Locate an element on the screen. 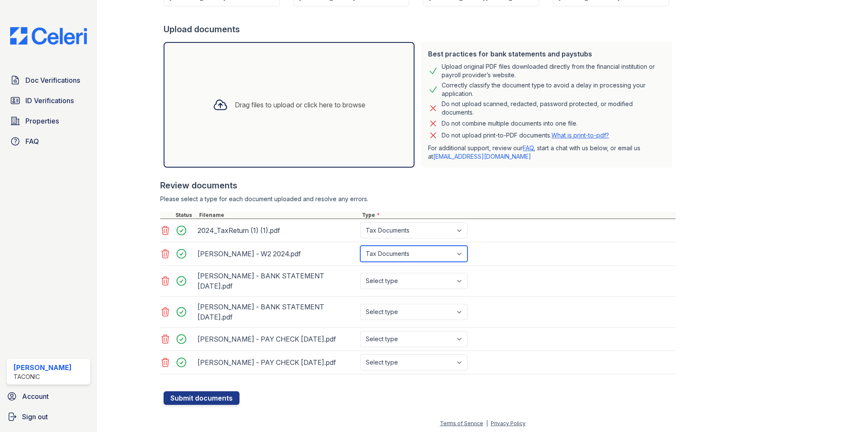 This screenshot has width=868, height=432. div: Type is located at coordinates (519, 215).